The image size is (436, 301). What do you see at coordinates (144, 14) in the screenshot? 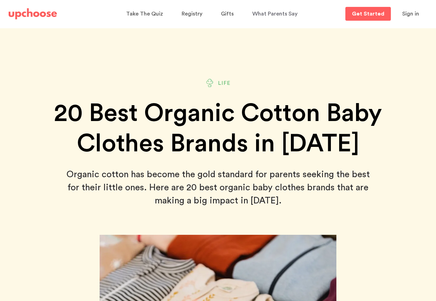
I see `span: Take The Quiz` at bounding box center [144, 14].